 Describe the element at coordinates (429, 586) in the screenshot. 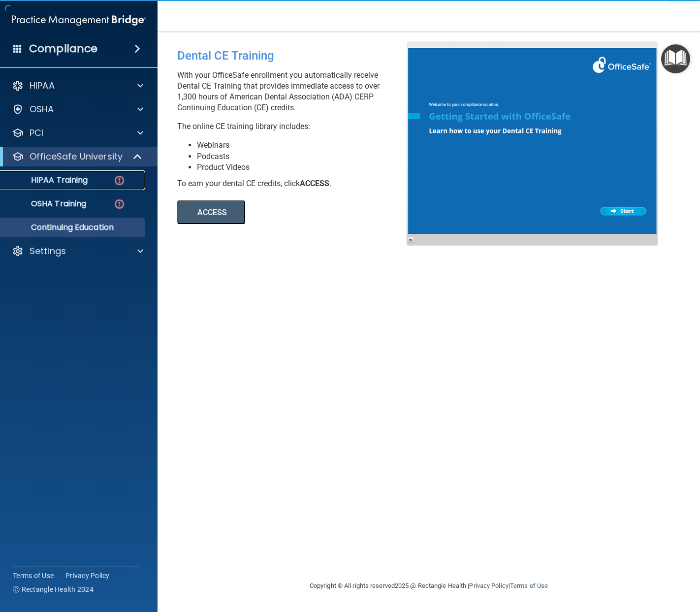

I see `div: Copyright © All rights reserved 2025 @ Rectangle Health | |` at that location.